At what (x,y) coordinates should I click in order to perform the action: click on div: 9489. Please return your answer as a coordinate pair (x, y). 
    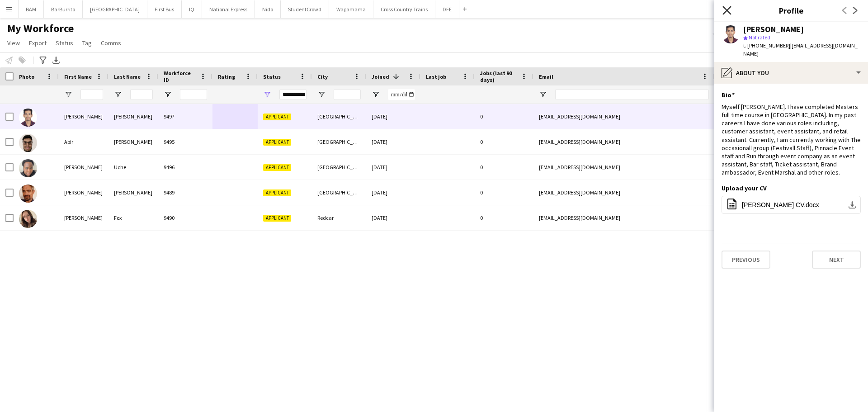
    Looking at the image, I should click on (185, 192).